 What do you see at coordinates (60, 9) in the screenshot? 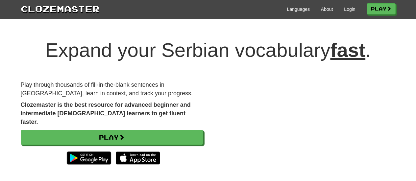
I see `a: Clozemaster` at bounding box center [60, 9].